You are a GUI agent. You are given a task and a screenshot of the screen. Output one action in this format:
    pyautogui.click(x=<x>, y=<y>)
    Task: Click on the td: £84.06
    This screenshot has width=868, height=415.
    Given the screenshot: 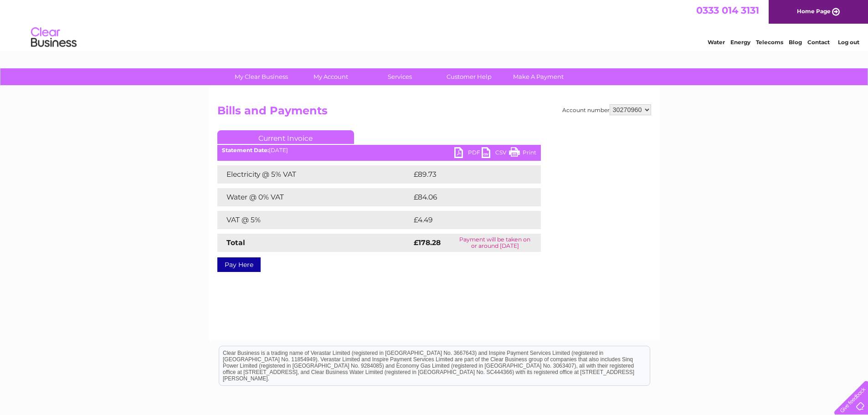 What is the action you would take?
    pyautogui.click(x=467, y=197)
    